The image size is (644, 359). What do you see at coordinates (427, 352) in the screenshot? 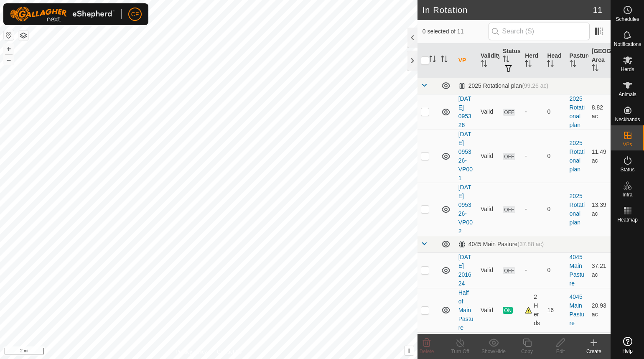
I see `span: Delete` at bounding box center [427, 352].